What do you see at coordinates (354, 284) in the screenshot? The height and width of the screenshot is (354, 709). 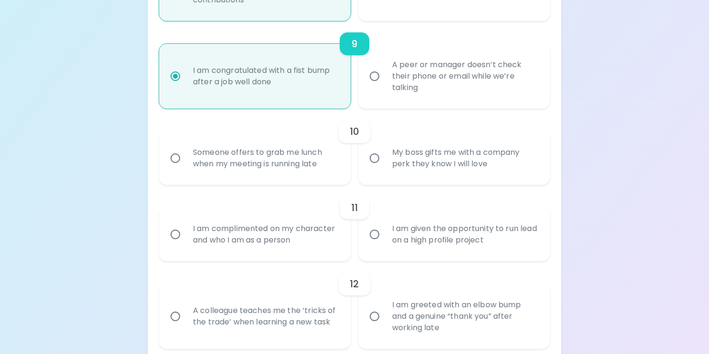 I see `h6: 12` at bounding box center [354, 284].